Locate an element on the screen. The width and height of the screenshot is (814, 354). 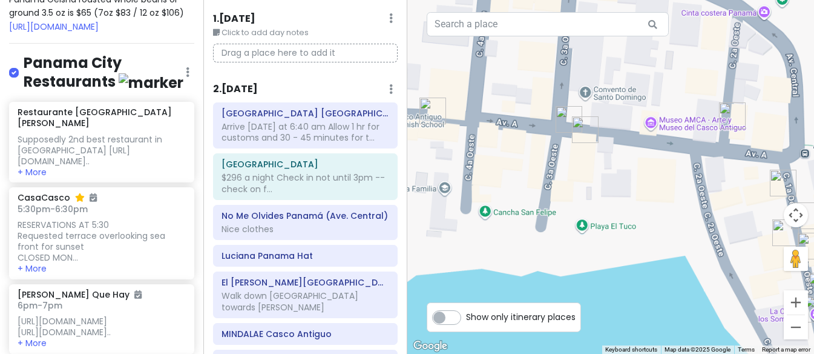
h6: Luciana Panama Hat is located at coordinates (305, 256).